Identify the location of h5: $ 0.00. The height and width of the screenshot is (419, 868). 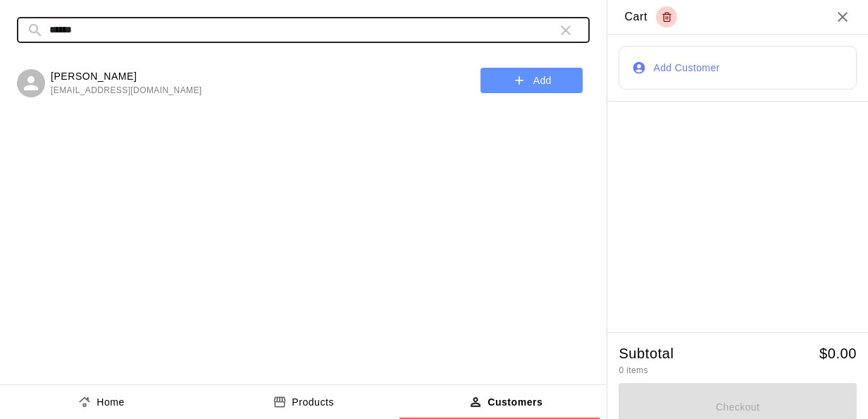
(838, 354).